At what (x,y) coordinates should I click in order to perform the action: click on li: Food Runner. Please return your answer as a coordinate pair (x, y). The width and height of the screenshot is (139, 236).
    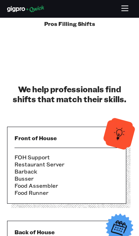
    Looking at the image, I should click on (67, 192).